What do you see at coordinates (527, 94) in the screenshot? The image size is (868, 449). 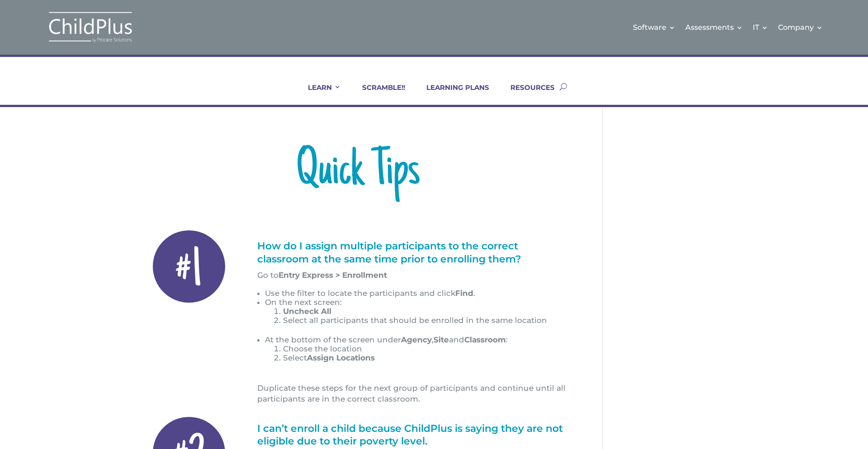 I see `a: RESOURCES` at bounding box center [527, 94].